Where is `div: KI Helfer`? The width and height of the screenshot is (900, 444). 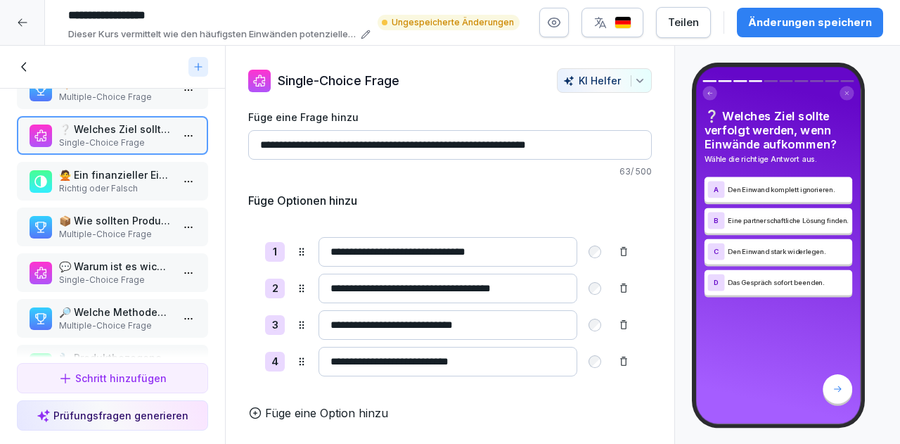
div: KI Helfer is located at coordinates (604, 80).